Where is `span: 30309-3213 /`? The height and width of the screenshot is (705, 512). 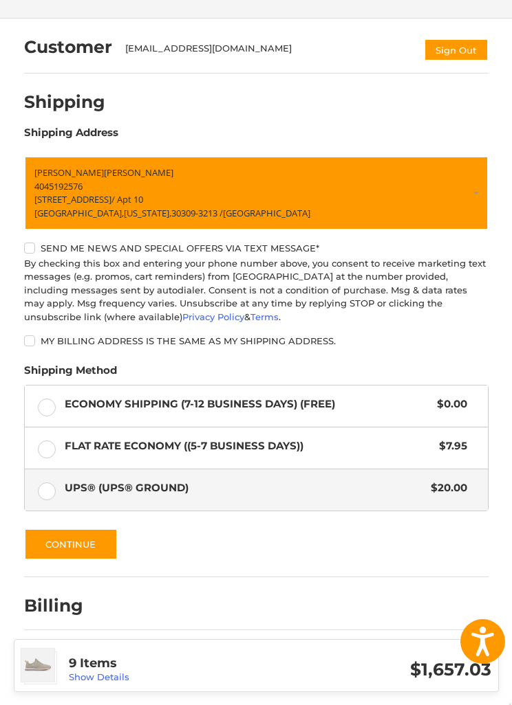
span: 30309-3213 / is located at coordinates (197, 213).